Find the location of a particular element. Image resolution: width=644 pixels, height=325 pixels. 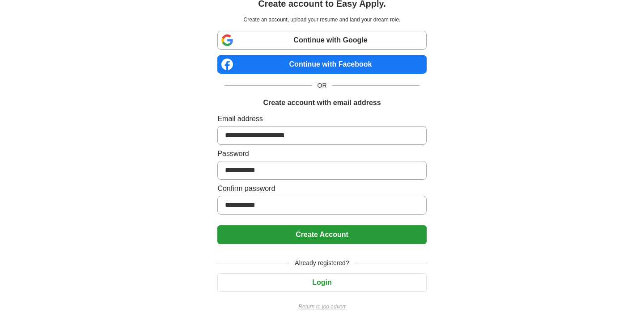

p: Create an account, upload your resume and land your dream role. is located at coordinates (321, 20).